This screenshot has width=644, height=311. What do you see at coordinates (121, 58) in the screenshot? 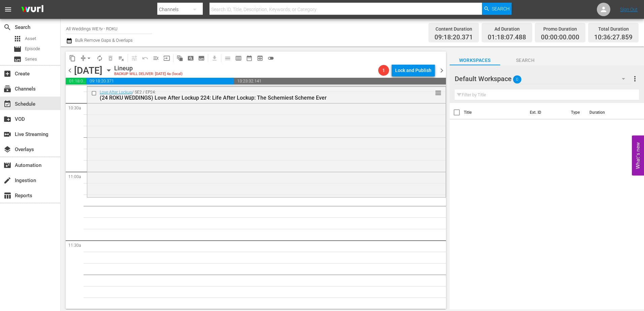
I see `span: playlist_remove_outlined` at bounding box center [121, 58].